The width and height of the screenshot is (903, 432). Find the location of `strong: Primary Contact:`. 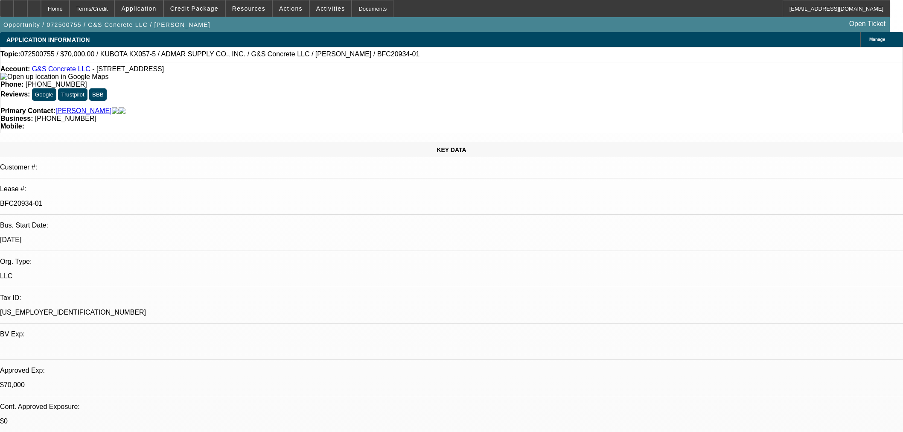

strong: Primary Contact: is located at coordinates (28, 111).